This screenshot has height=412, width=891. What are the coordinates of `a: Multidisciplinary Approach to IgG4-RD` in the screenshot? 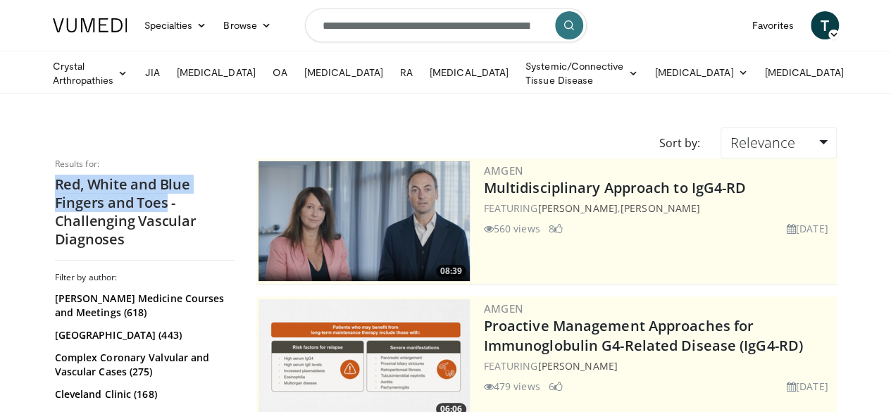 It's located at (615, 187).